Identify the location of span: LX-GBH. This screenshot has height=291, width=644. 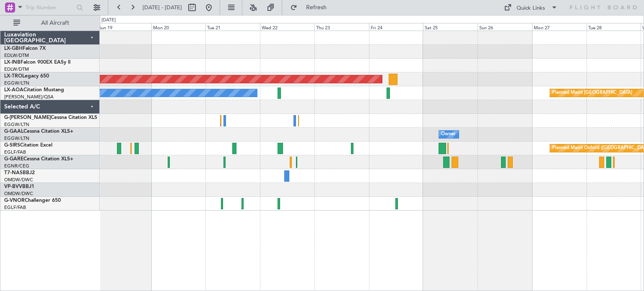
(13, 49).